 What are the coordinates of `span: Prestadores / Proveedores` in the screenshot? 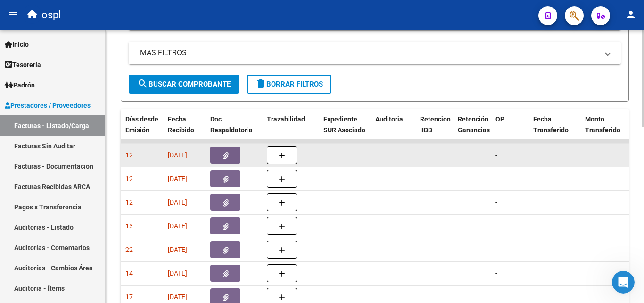 It's located at (48, 105).